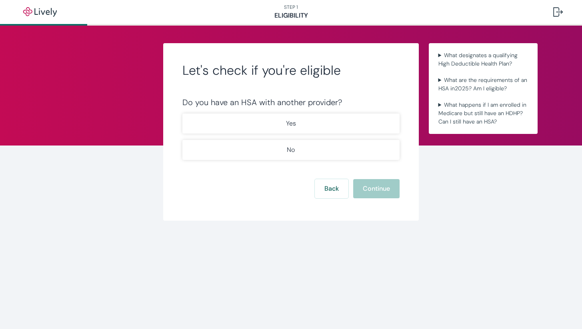  Describe the element at coordinates (558, 12) in the screenshot. I see `button: Log out` at that location.